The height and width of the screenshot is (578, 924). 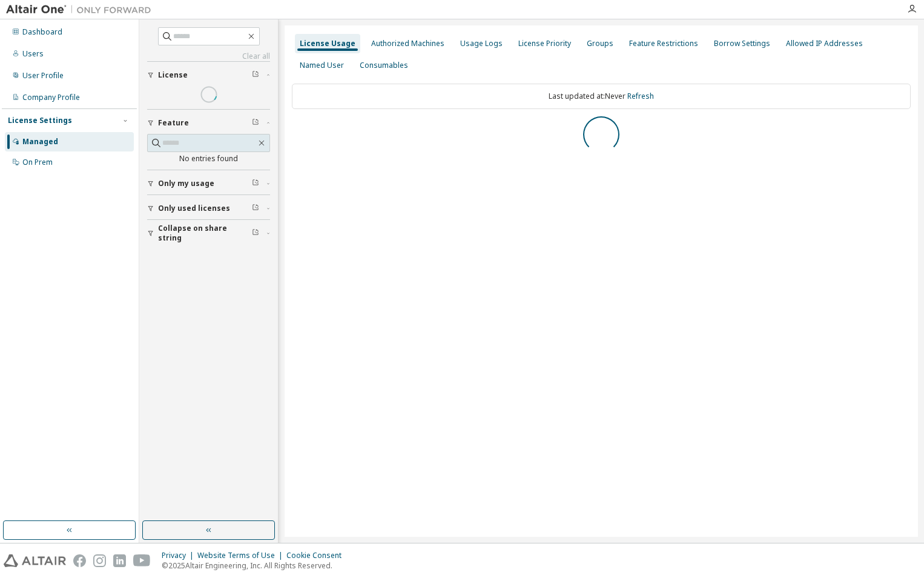 I want to click on div: Allowed IP Addresses, so click(x=824, y=44).